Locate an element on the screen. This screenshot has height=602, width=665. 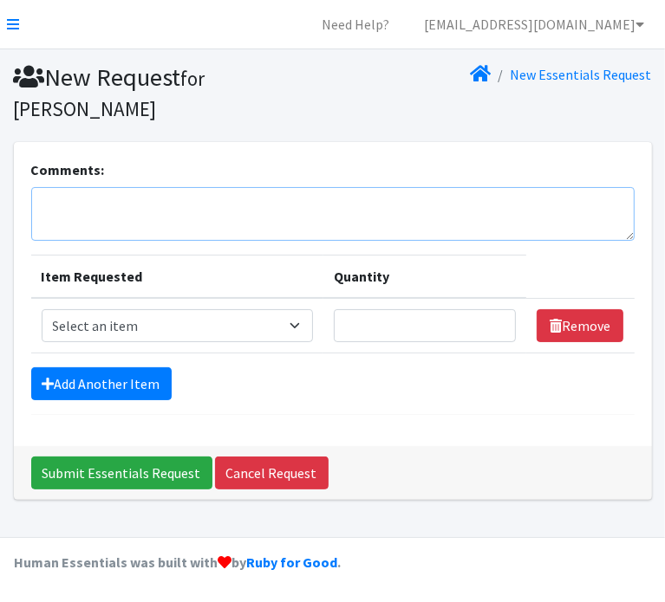
a: Cancel Request is located at coordinates (271, 473).